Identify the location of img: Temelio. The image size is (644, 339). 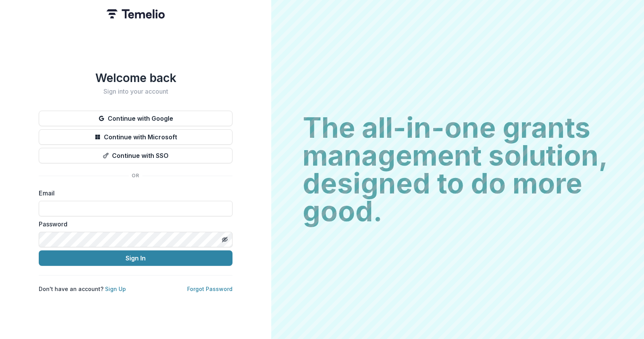
(135, 14).